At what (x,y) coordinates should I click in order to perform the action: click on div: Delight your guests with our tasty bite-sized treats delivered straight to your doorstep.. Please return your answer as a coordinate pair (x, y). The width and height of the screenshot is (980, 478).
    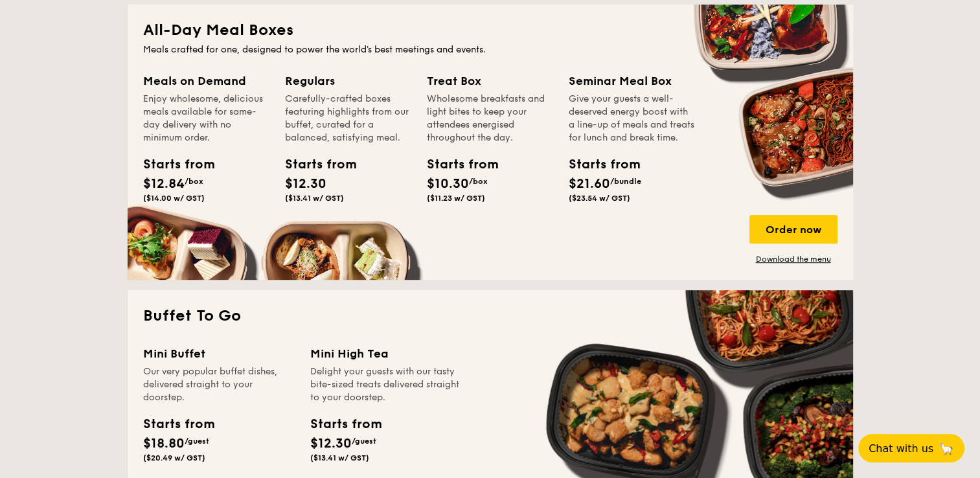
    Looking at the image, I should click on (386, 384).